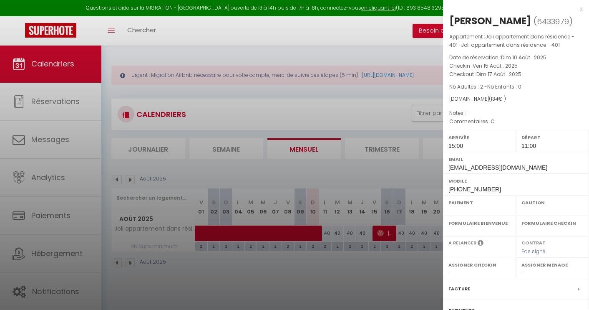  Describe the element at coordinates (552, 137) in the screenshot. I see `label: Départ` at that location.